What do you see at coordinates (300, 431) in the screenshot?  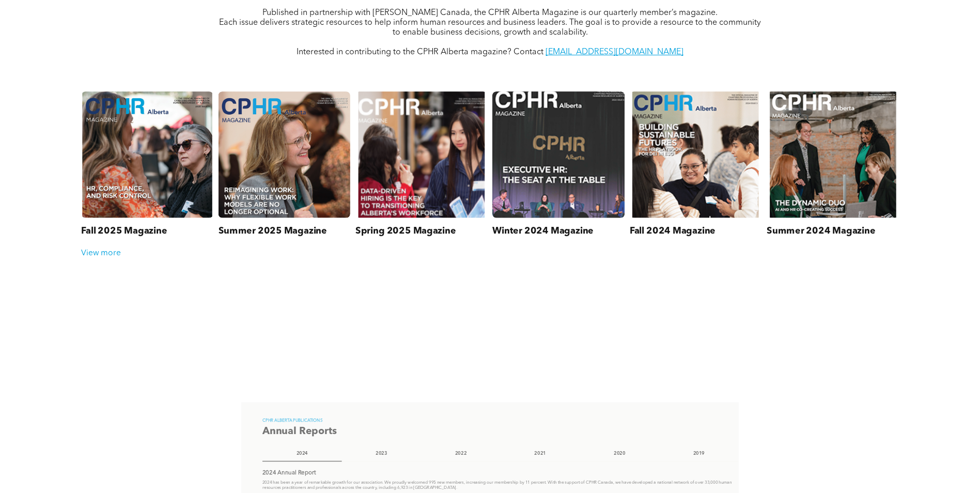 I see `span: Annual Reports` at bounding box center [300, 431].